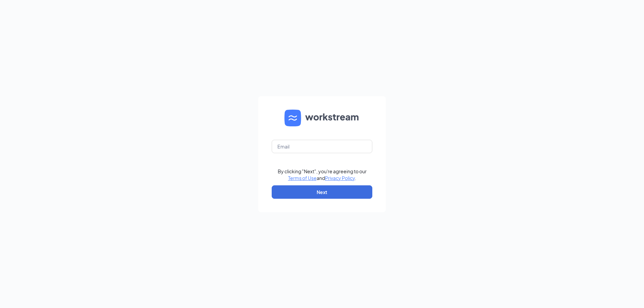  What do you see at coordinates (322, 192) in the screenshot?
I see `button: Next` at bounding box center [322, 192].